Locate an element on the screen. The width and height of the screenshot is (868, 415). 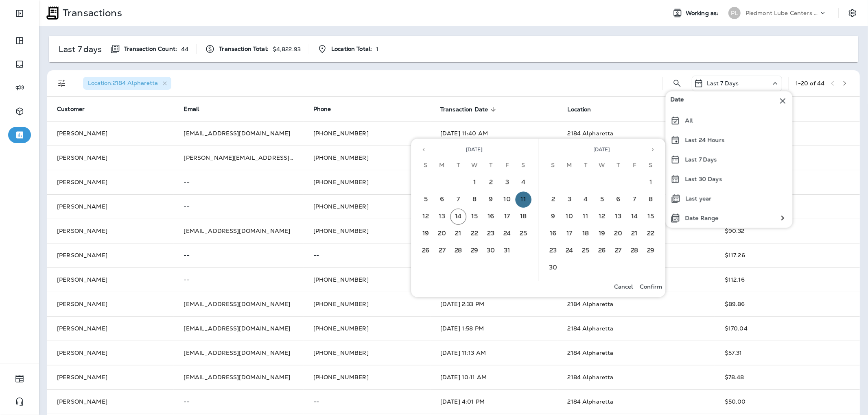
td: $170.04 is located at coordinates (787, 329).